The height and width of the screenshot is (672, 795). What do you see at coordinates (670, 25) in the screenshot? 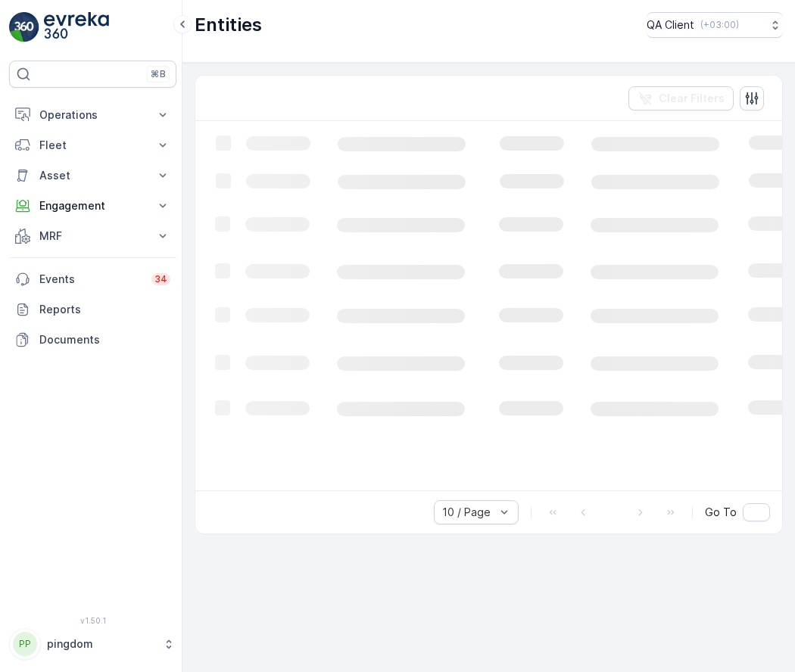
I see `p: QA Client` at bounding box center [670, 25].